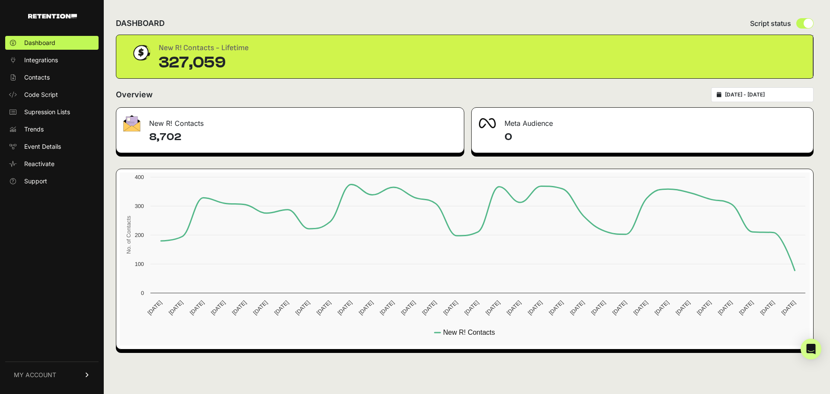 This screenshot has width=830, height=394. What do you see at coordinates (52, 112) in the screenshot?
I see `a: Supression Lists` at bounding box center [52, 112].